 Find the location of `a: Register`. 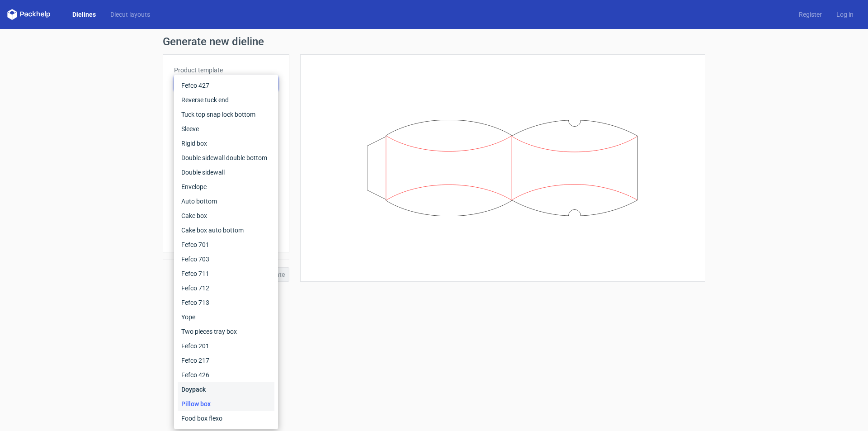

a: Register is located at coordinates (810, 14).